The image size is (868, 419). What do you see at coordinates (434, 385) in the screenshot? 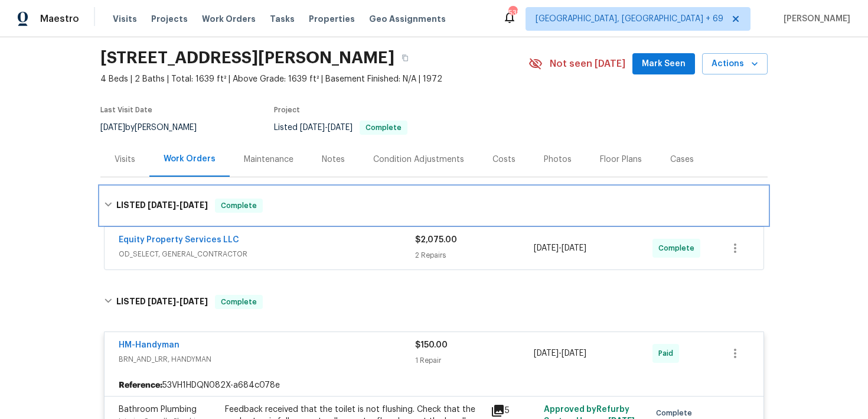
I see `div: 53VH1HDQN082X-a684c078e` at bounding box center [434, 385].